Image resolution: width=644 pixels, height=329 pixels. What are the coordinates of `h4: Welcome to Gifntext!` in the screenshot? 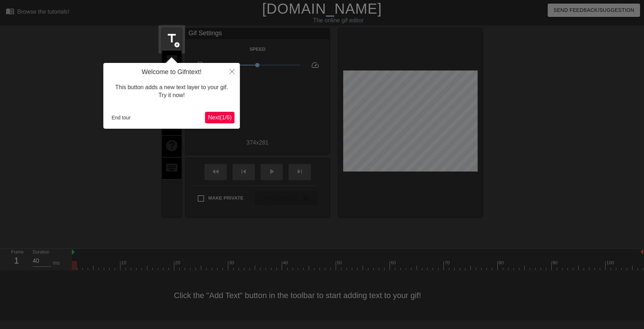 It's located at (172, 72).